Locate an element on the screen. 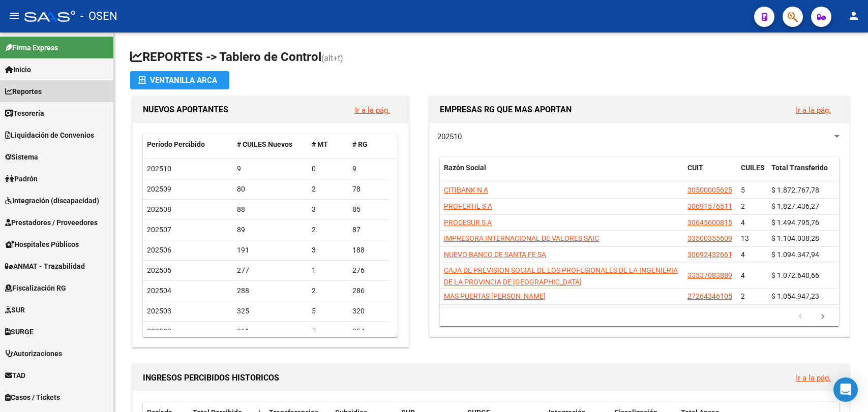 Image resolution: width=868 pixels, height=412 pixels. span: Prestadores / Proveedores is located at coordinates (52, 223).